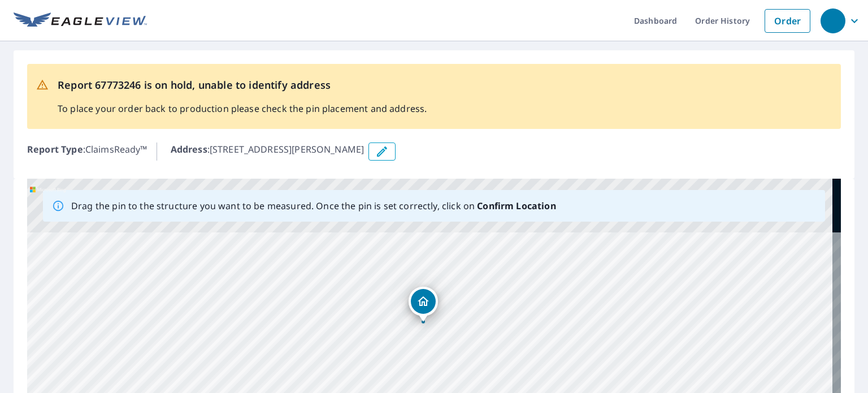  Describe the element at coordinates (55, 149) in the screenshot. I see `b: Report Type` at that location.